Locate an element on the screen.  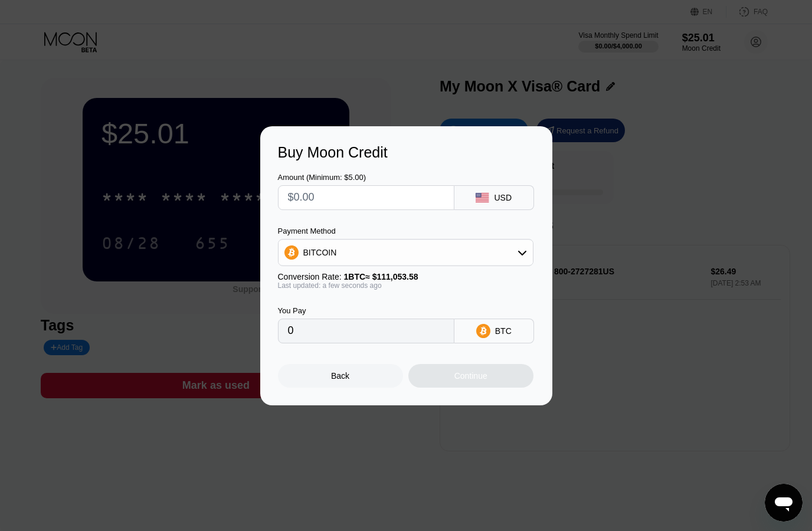
div: Payment Method is located at coordinates (406, 231).